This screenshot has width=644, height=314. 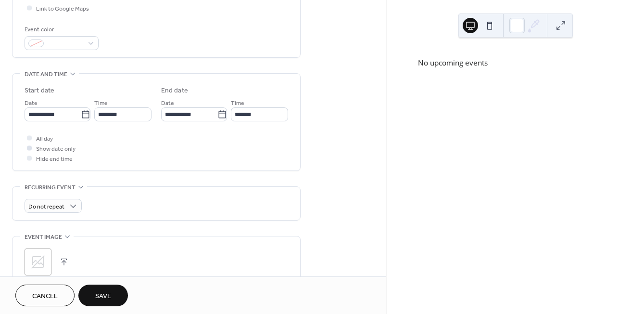 I want to click on button: Save, so click(x=103, y=295).